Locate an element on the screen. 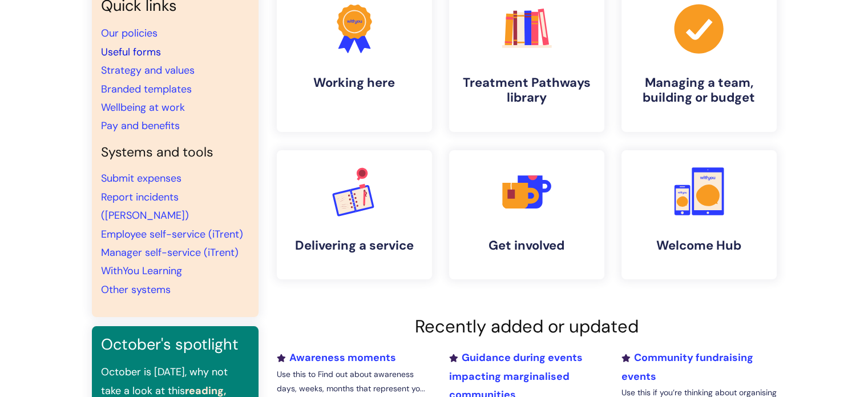  p: Use this to Find out about awareness days, weeks, months that represent yo... is located at coordinates (355, 381).